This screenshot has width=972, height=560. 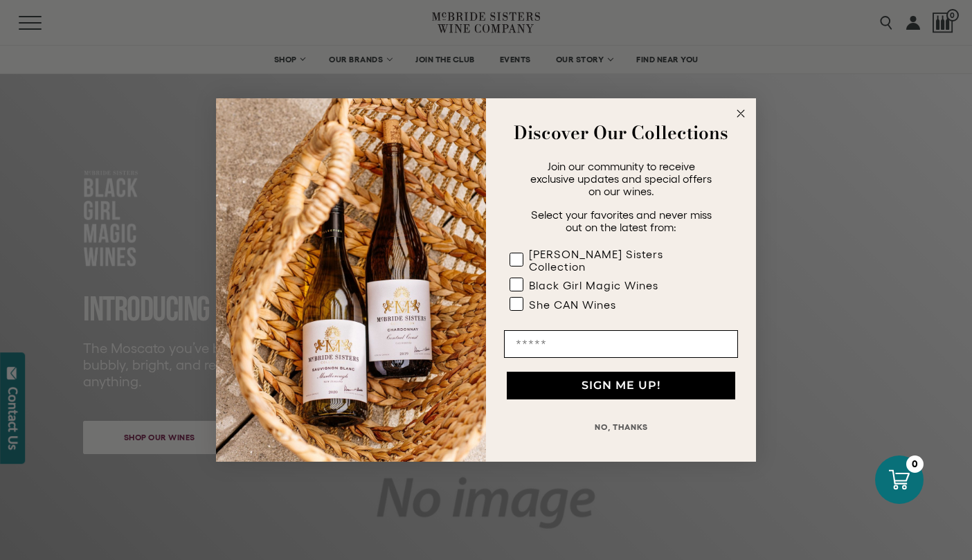 I want to click on div: 0, so click(x=915, y=464).